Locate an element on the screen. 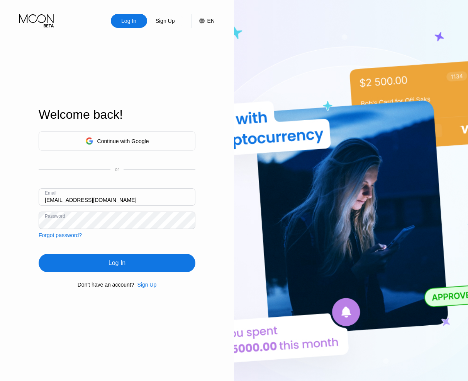  div: Email is located at coordinates (51, 193).